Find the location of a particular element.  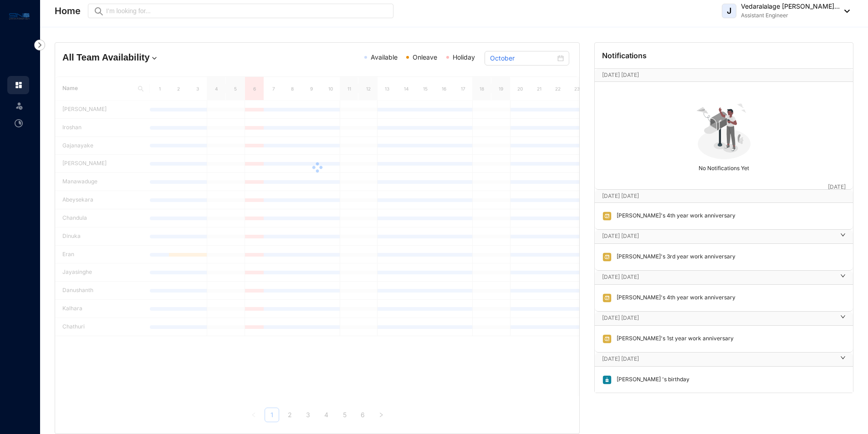

img: home.c6720e0a13eba0172344.svg is located at coordinates (19, 85).